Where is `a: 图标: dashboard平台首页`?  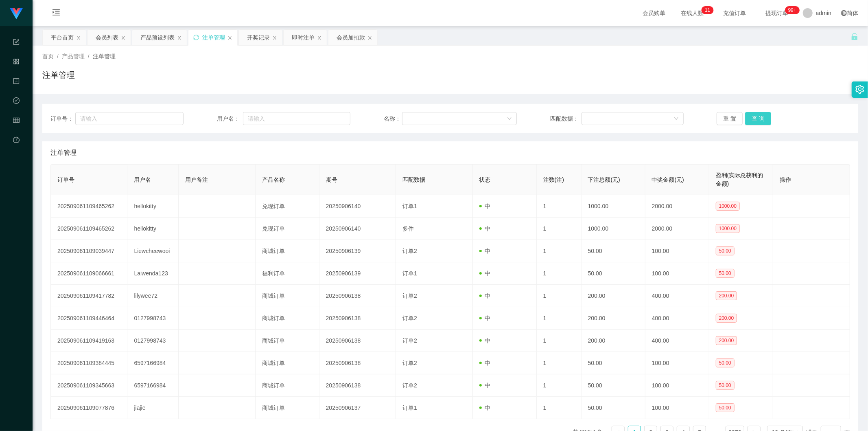
a: 图标: dashboard平台首页 is located at coordinates (16, 173).